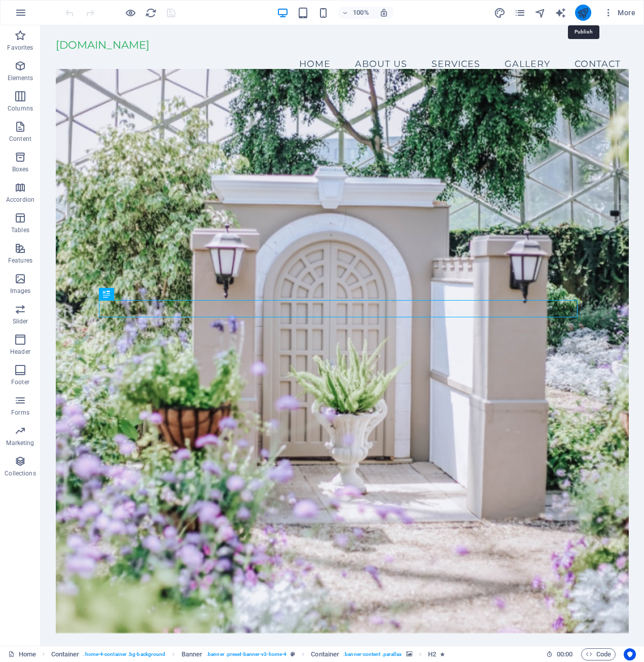  I want to click on button: More, so click(619, 12).